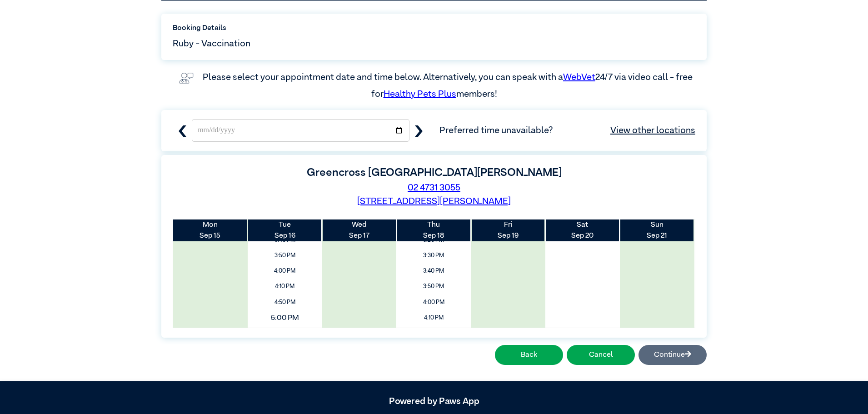 Image resolution: width=868 pixels, height=414 pixels. What do you see at coordinates (434, 29) in the screenshot?
I see `label: Booking Details` at bounding box center [434, 29].